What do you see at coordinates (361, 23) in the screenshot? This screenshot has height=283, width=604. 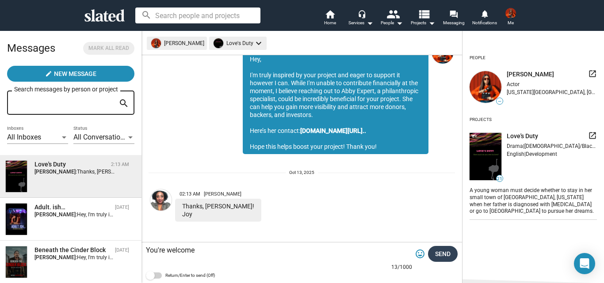 I see `div: Services` at bounding box center [361, 23].